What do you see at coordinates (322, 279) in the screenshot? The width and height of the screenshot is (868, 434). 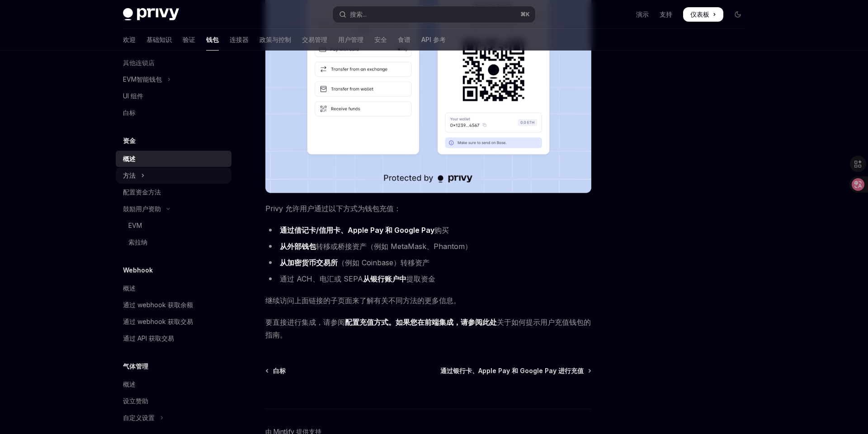 I see `font: 通过 ACH、电汇或 SEPA` at bounding box center [322, 279].